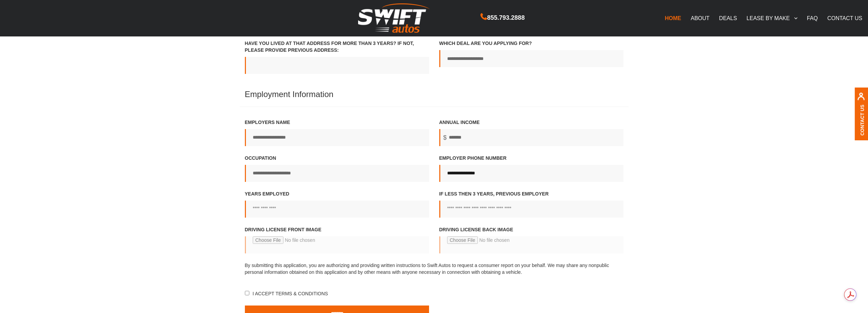 Image resolution: width=868 pixels, height=313 pixels. Describe the element at coordinates (337, 204) in the screenshot. I see `label: Years employed` at that location.